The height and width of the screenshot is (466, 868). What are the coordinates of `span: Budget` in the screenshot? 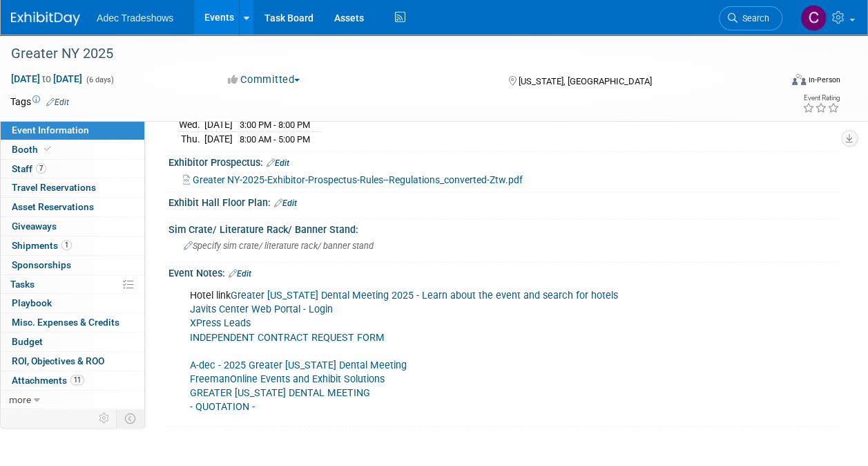 It's located at (27, 342).